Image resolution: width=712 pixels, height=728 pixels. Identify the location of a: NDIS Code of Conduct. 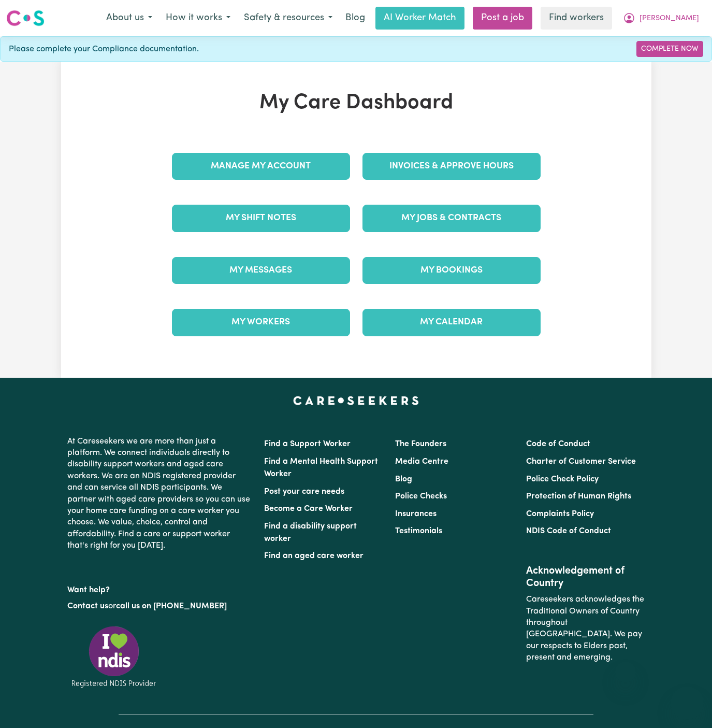
(569, 531).